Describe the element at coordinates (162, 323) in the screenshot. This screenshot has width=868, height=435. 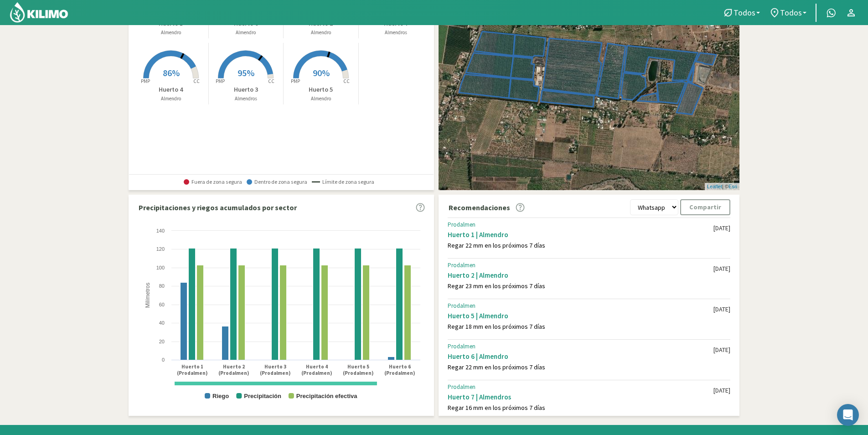
I see `text: 40` at that location.